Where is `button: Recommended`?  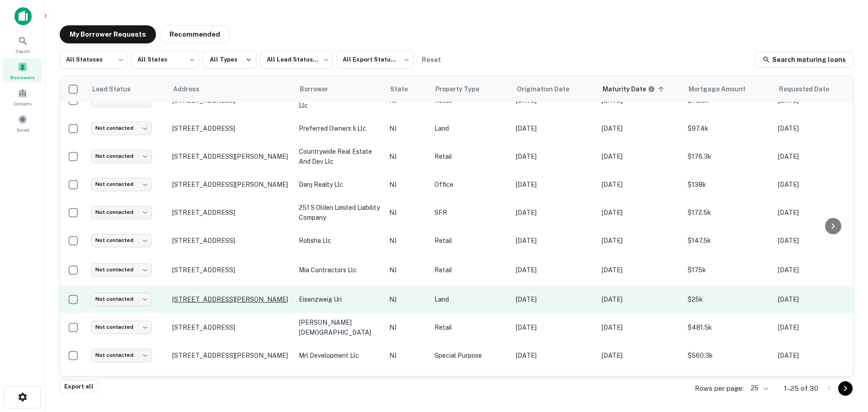
button: Recommended is located at coordinates (195, 35).